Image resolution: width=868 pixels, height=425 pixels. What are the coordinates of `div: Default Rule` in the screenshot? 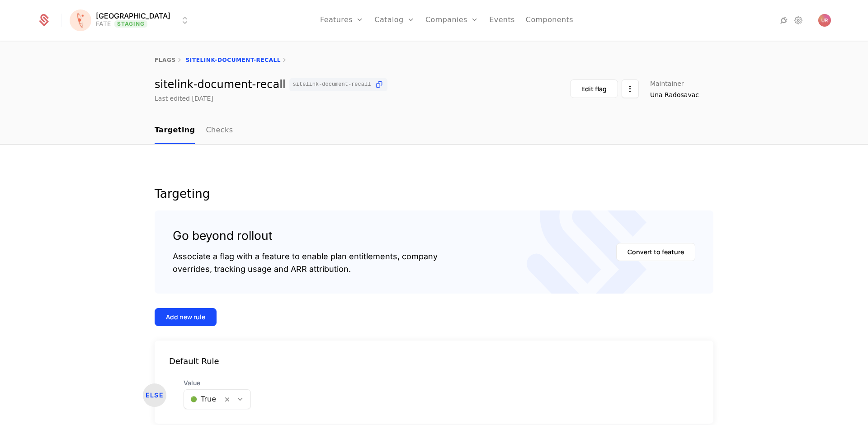 It's located at (434, 362).